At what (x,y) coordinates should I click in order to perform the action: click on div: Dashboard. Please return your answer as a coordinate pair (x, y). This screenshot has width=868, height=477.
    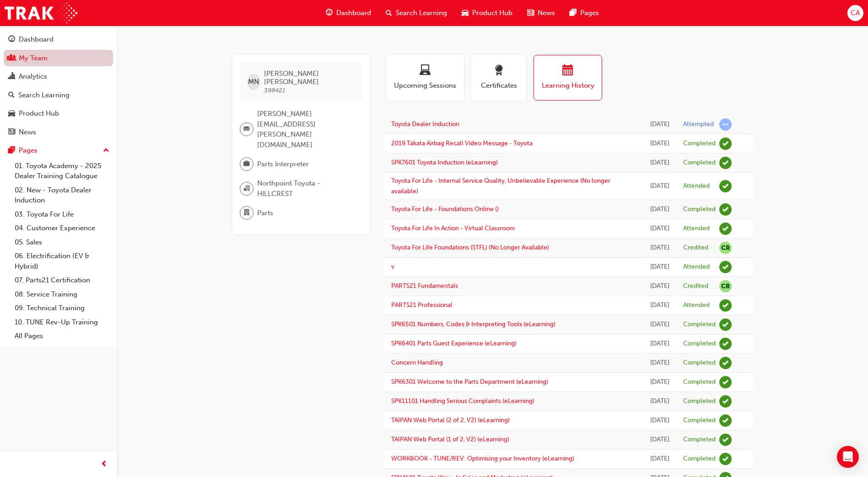
    Looking at the image, I should click on (36, 40).